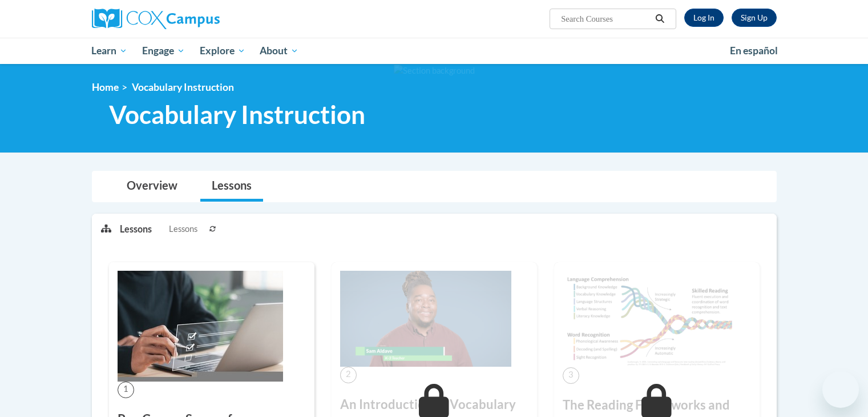 Image resolution: width=868 pixels, height=417 pixels. What do you see at coordinates (136, 229) in the screenshot?
I see `p: Lessons` at bounding box center [136, 229].